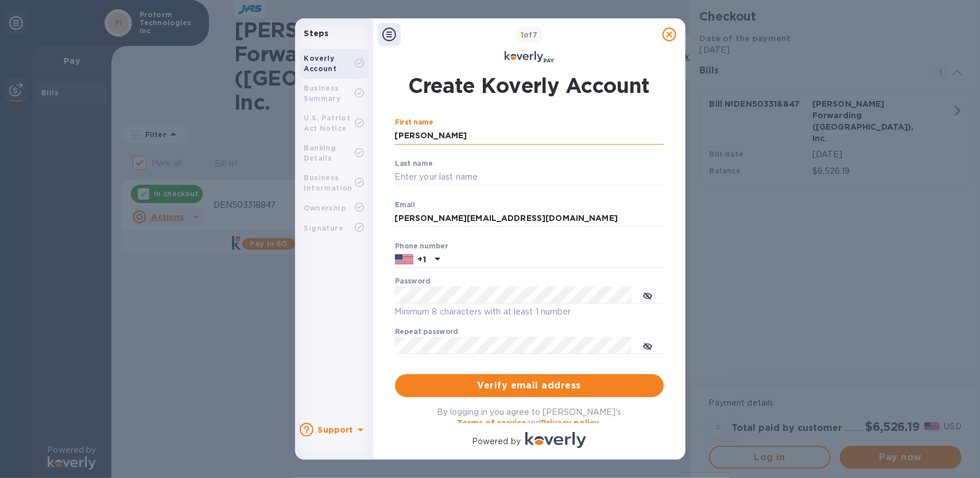  Describe the element at coordinates (570, 423) in the screenshot. I see `b: Privacy policy` at that location.